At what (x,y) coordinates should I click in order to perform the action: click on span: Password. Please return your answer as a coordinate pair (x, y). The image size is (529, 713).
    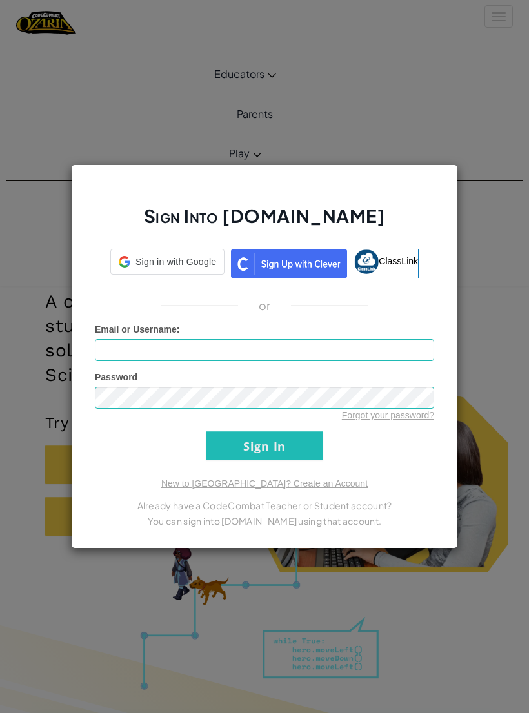
    Looking at the image, I should click on (116, 377).